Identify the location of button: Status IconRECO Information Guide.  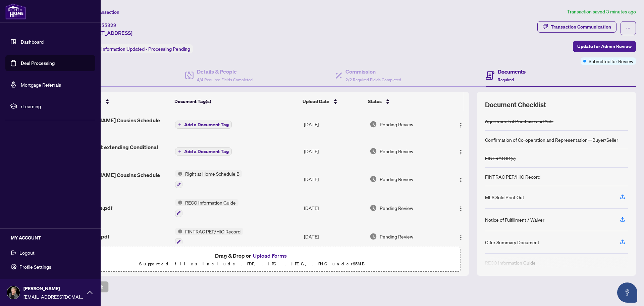
(207, 208).